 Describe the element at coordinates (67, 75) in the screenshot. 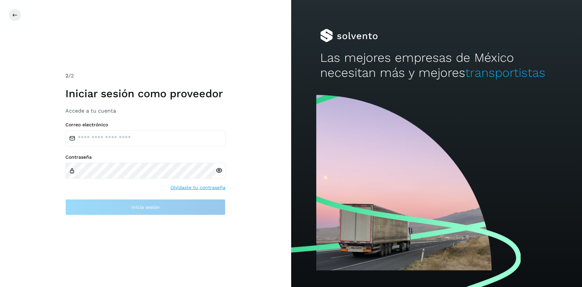

I see `span: 2` at that location.